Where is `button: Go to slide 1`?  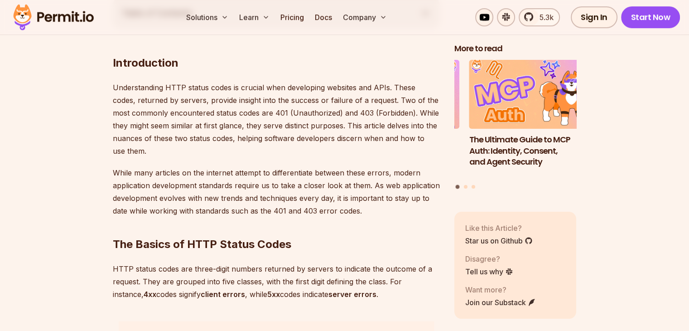
button: Go to slide 1 is located at coordinates (458, 187).